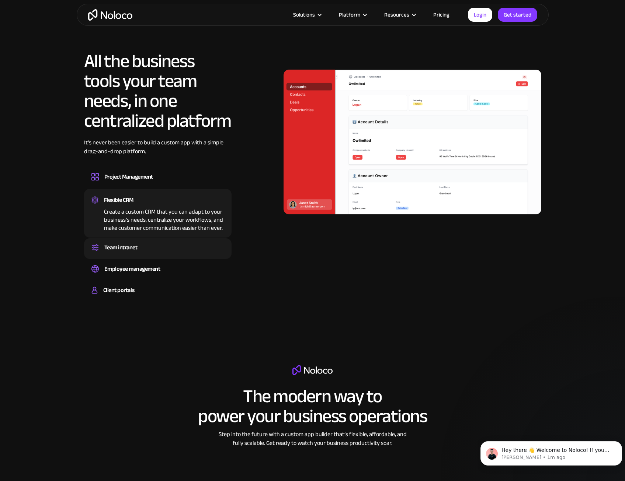 The width and height of the screenshot is (625, 481). Describe the element at coordinates (158, 276) in the screenshot. I see `div: Easily manage employee information, track performance, and handle HR tasks from a single platform.` at that location.